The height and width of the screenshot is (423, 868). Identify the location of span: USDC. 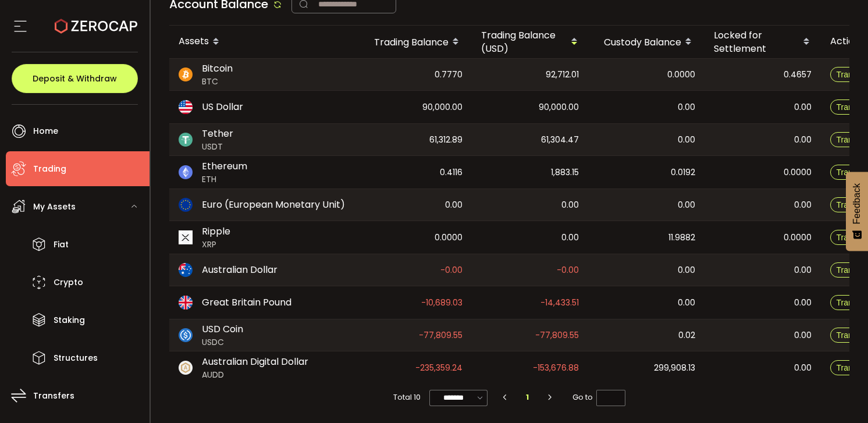
(223, 342).